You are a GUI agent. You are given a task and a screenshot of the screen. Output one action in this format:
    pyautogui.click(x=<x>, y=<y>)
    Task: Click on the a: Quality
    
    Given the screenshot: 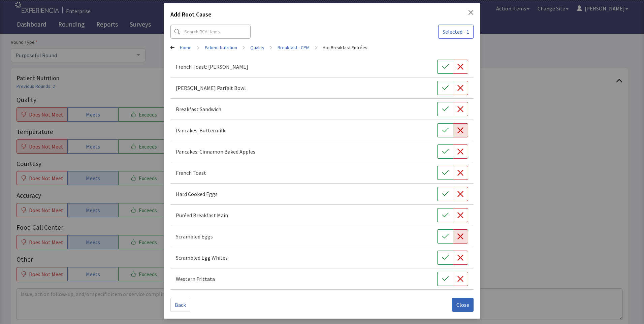 What is the action you would take?
    pyautogui.click(x=257, y=48)
    